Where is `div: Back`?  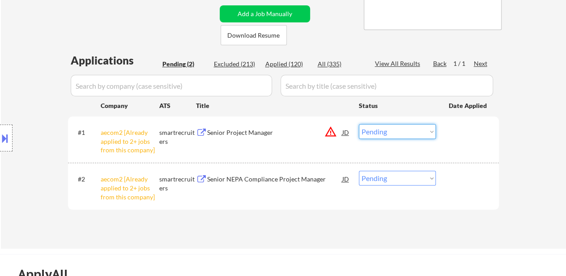 div: Back is located at coordinates (440, 64).